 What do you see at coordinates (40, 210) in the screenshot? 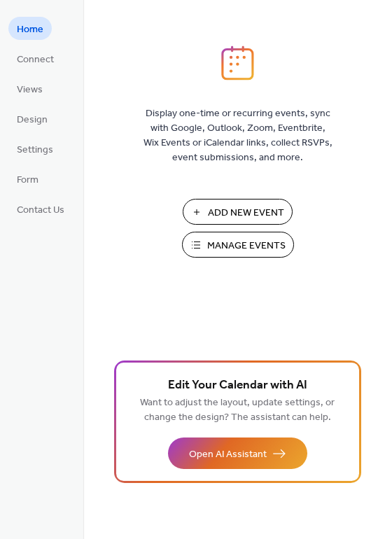
I see `span: Contact Us` at bounding box center [40, 210].